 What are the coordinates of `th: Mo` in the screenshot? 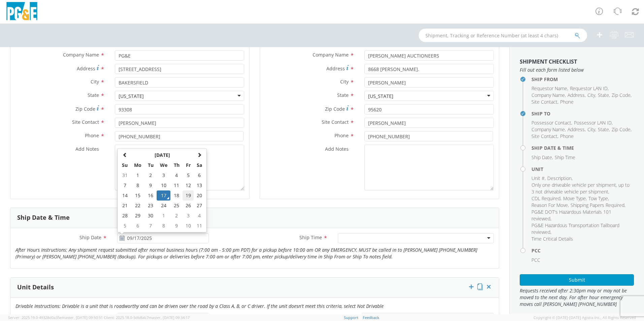 It's located at (137, 165).